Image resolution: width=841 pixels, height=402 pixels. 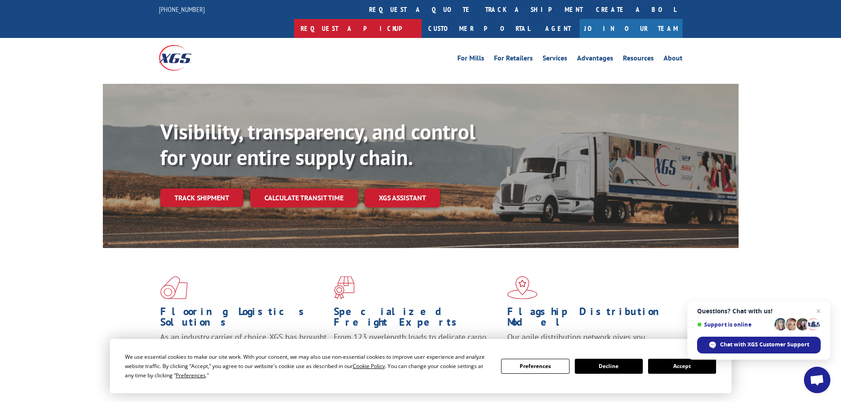 I want to click on b: Visibility, transparency, and control for your entire supply chain., so click(x=318, y=144).